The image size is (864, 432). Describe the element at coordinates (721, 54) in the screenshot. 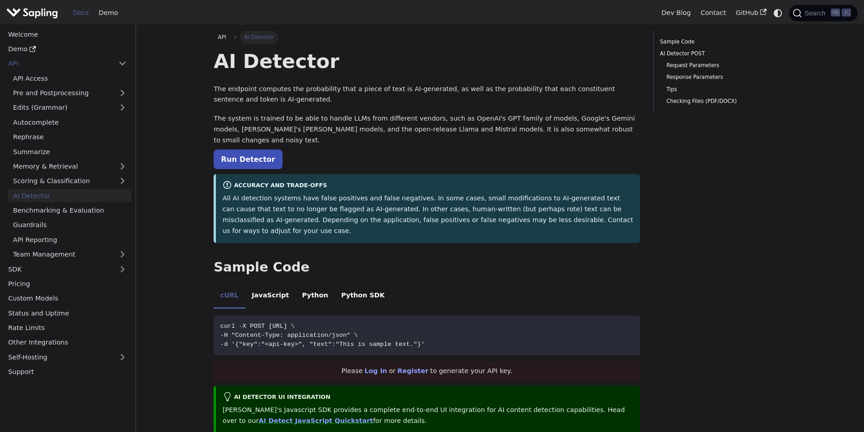

I see `a: AI Detector POST` at that location.